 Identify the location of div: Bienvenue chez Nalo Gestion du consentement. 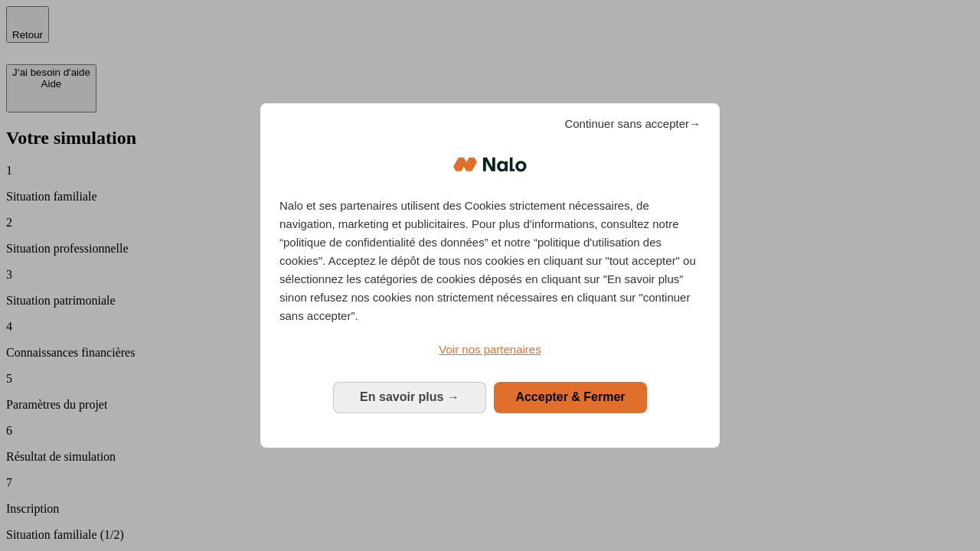
(490, 275).